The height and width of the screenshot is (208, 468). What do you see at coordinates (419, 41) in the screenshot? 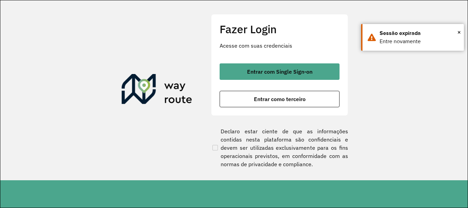
I see `div: Entre novamente` at bounding box center [419, 41].